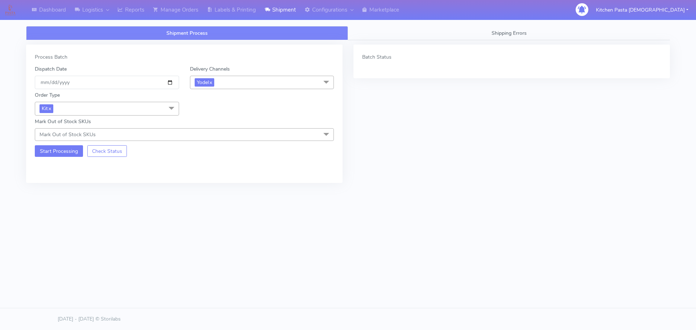  I want to click on div: Batch Status, so click(511, 57).